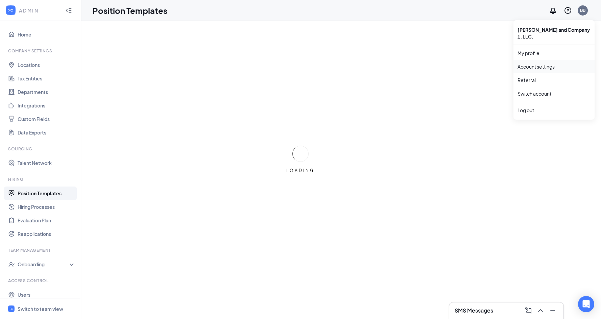 The image size is (601, 319). I want to click on h3: SMS Messages, so click(474, 311).